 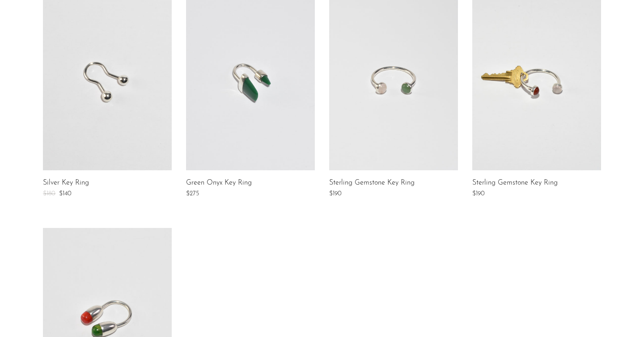 What do you see at coordinates (49, 194) in the screenshot?
I see `span: $180` at bounding box center [49, 194].